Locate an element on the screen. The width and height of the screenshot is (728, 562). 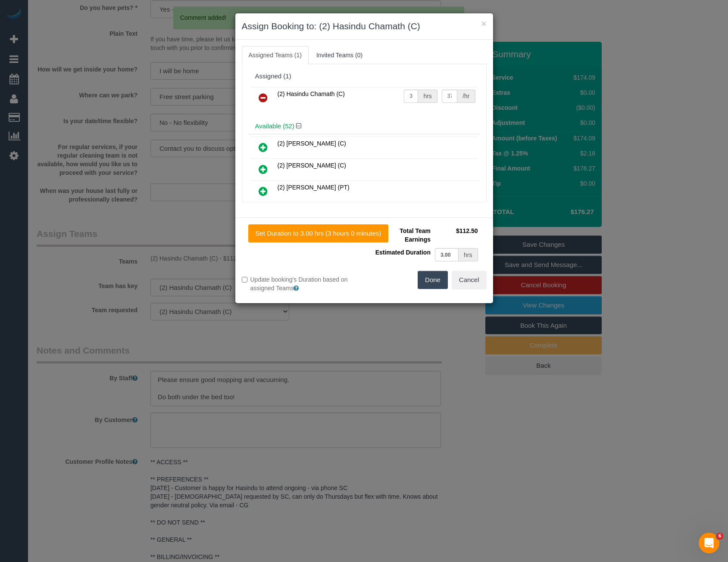
h4: Available (52) is located at coordinates (364, 126).